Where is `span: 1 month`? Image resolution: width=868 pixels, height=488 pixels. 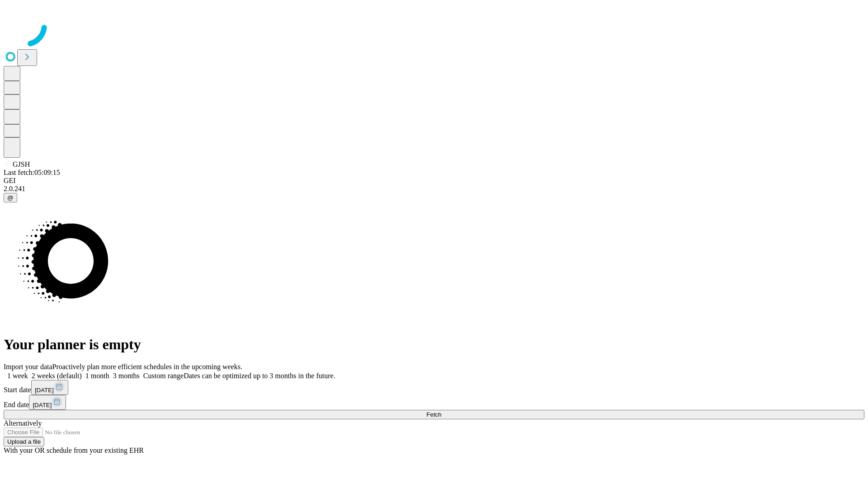 span: 1 month is located at coordinates (97, 375).